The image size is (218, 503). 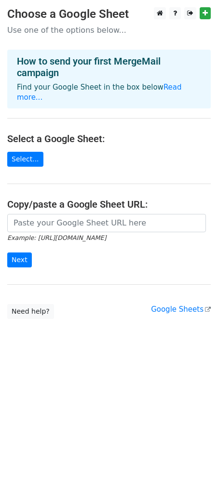 What do you see at coordinates (30, 311) in the screenshot?
I see `a: Need help?` at bounding box center [30, 311].